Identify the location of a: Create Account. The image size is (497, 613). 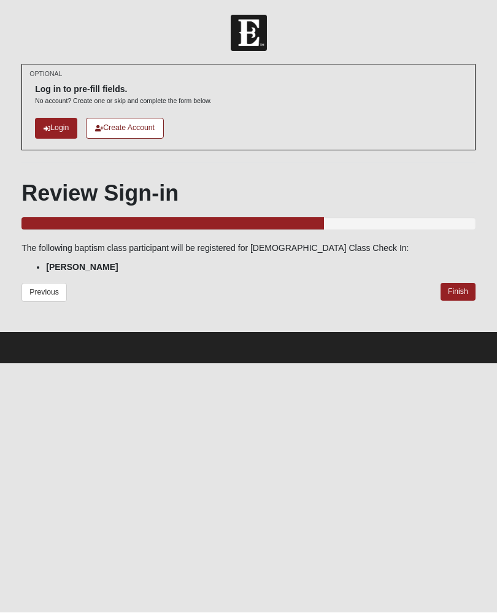
(125, 128).